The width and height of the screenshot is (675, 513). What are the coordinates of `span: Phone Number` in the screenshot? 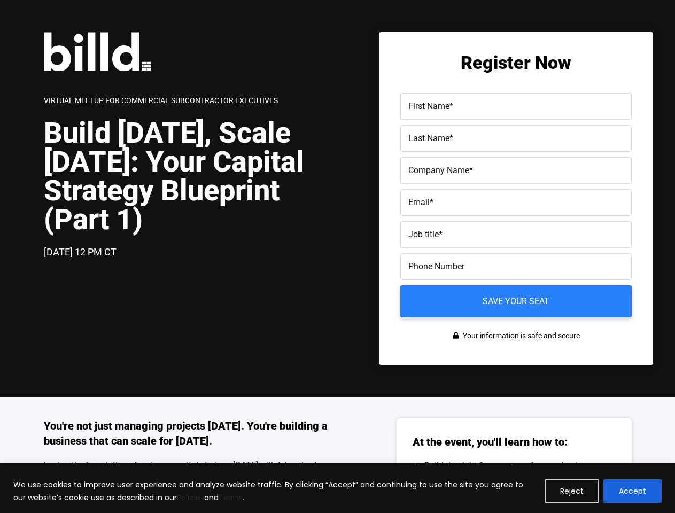 It's located at (436, 266).